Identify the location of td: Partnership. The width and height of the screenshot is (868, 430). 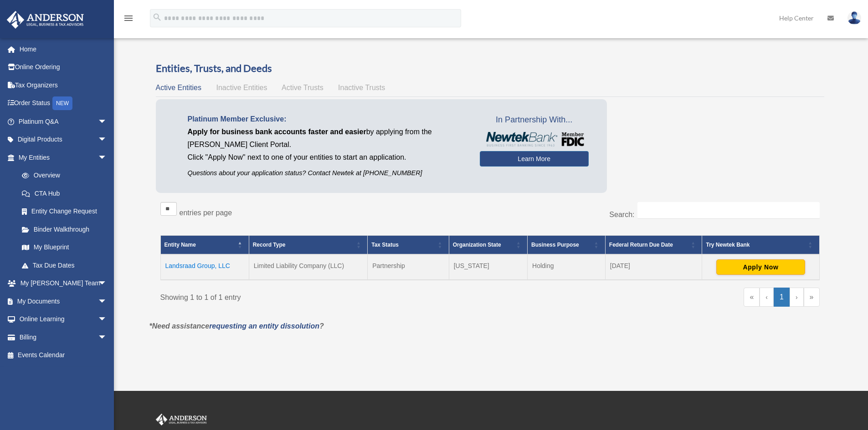
(408, 267).